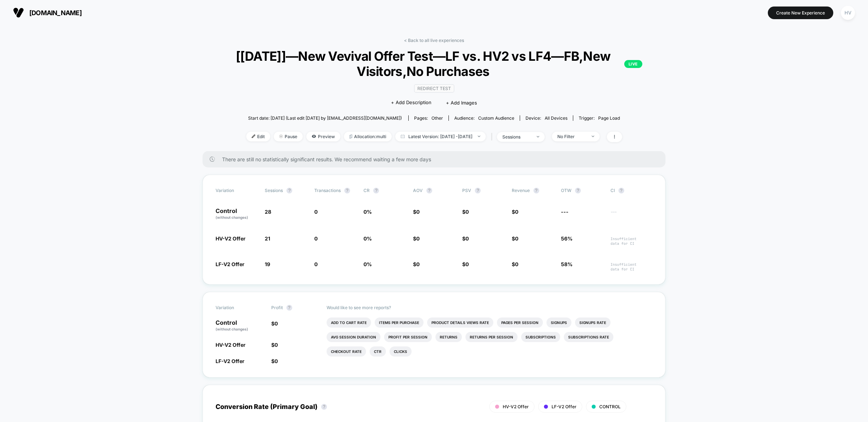  What do you see at coordinates (377, 351) in the screenshot?
I see `li: Ctr` at bounding box center [377, 351].